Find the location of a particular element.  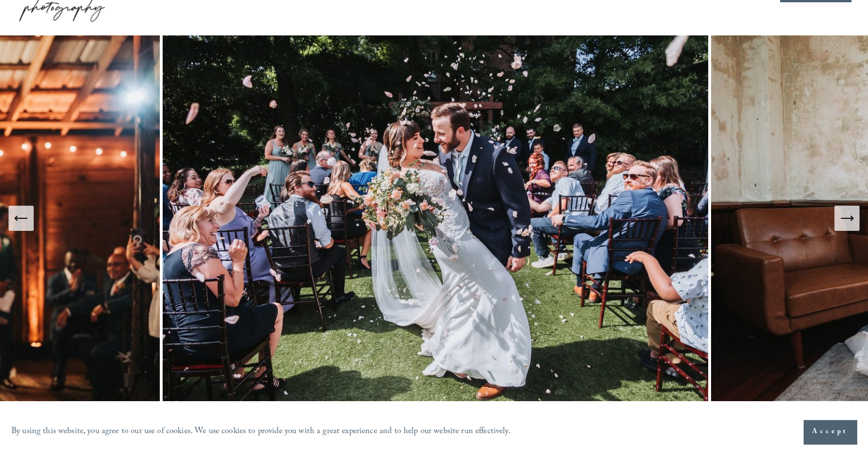

span: Accept is located at coordinates (830, 432).